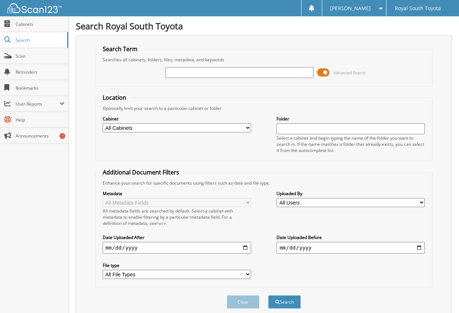 The image size is (459, 313). Describe the element at coordinates (264, 108) in the screenshot. I see `div: Optionally limit your search to a particular cabinet or folder` at that location.